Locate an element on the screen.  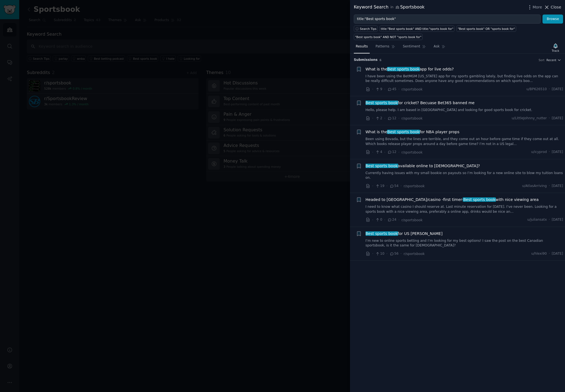
a: title:"Best sports book" AND title:"sports book for" is located at coordinates (417, 29).